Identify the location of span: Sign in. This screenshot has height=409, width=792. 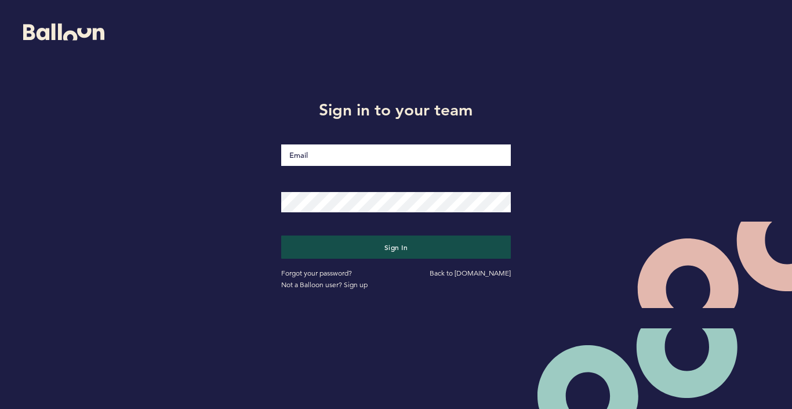
(396, 247).